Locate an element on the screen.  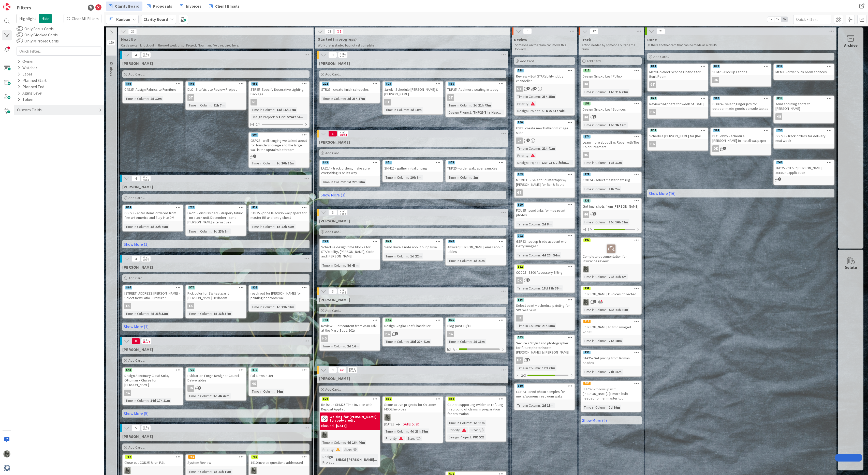
div: 787 is located at coordinates (153, 457).